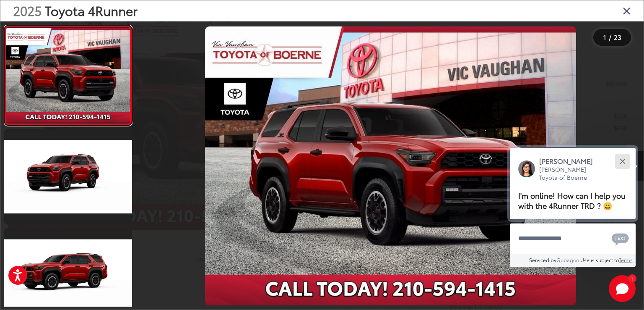 The image size is (644, 310). What do you see at coordinates (620, 238) in the screenshot?
I see `button: Chat with SMS` at bounding box center [620, 238].